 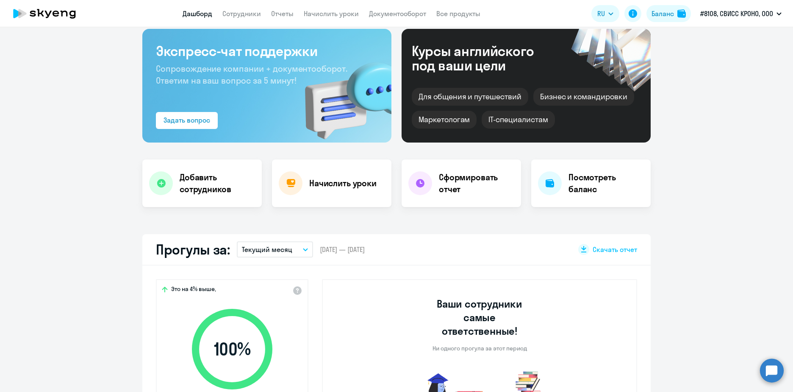 What do you see at coordinates (601, 14) in the screenshot?
I see `span: RU` at bounding box center [601, 14].